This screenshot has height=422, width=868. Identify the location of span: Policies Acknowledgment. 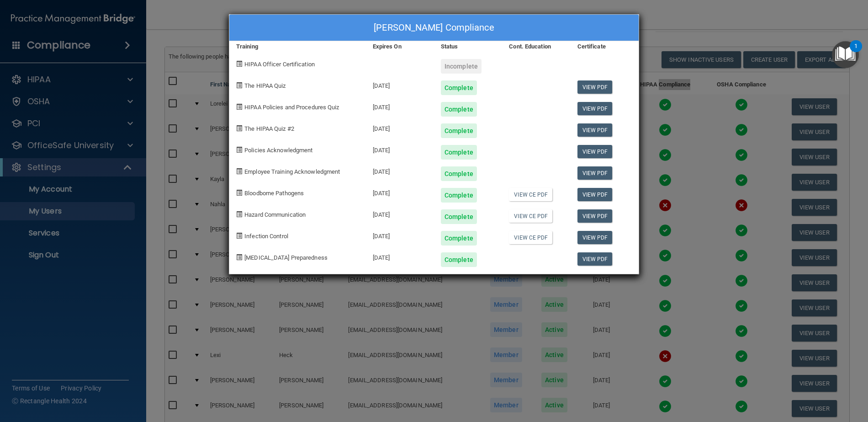
(278, 150).